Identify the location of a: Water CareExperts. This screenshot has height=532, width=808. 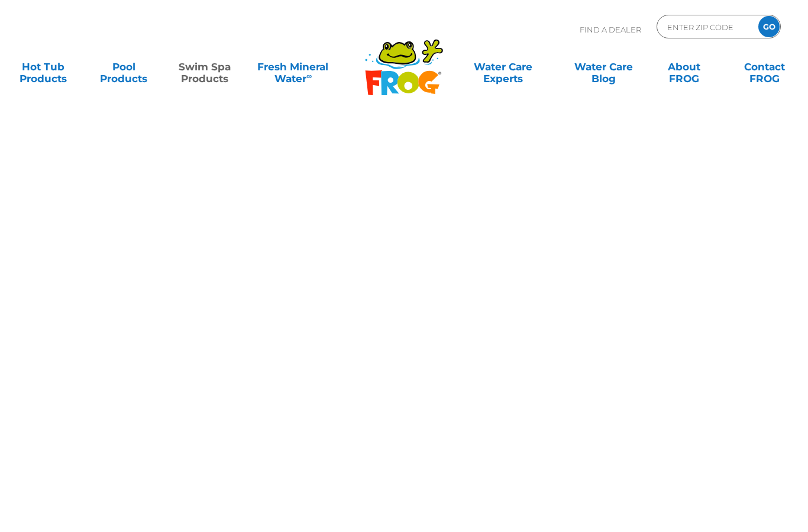
(503, 67).